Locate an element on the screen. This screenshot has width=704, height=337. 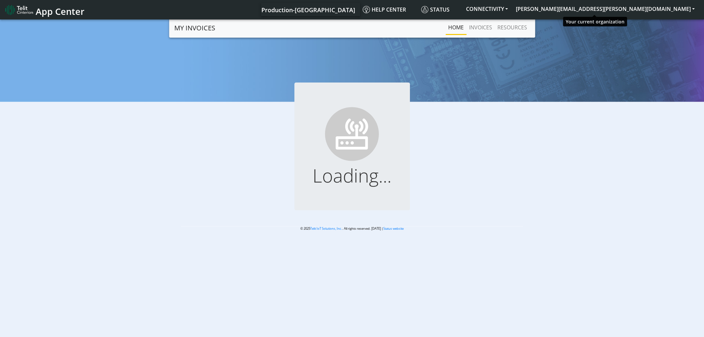
h1: Loading... is located at coordinates (352, 175).